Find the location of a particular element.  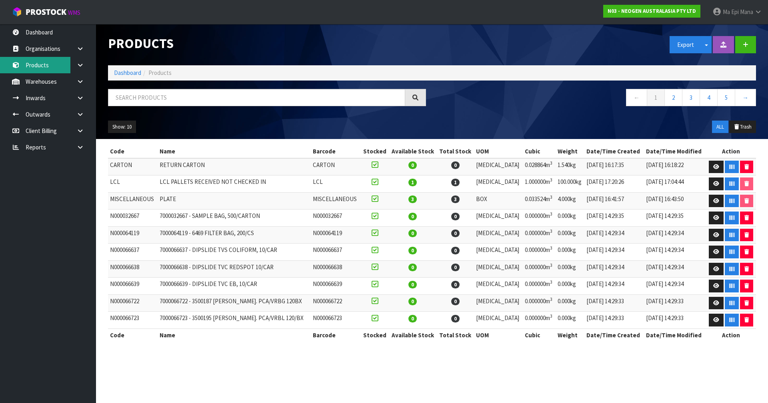

a: Dashboard is located at coordinates (128, 72).